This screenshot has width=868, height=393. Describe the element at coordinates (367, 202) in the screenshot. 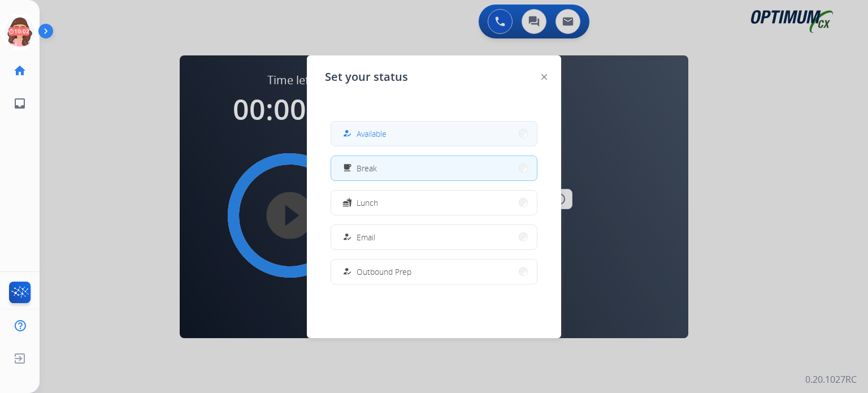

I see `span: Lunch` at that location.